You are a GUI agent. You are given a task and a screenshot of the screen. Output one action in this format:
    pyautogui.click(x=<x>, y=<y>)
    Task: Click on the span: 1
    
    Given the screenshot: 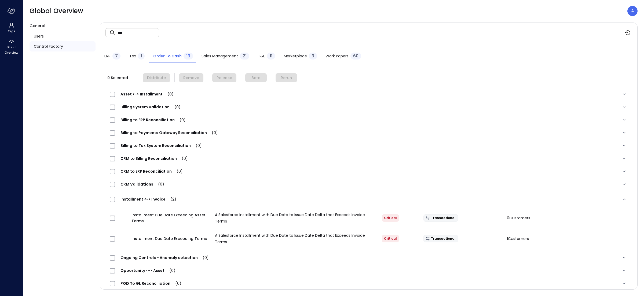 What is the action you would take?
    pyautogui.click(x=141, y=56)
    